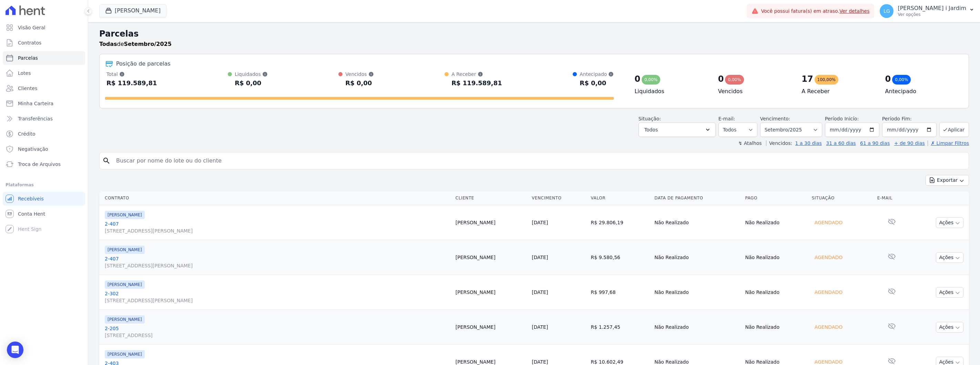  What do you see at coordinates (671, 92) in the screenshot?
I see `h4: Liquidados` at bounding box center [671, 92].